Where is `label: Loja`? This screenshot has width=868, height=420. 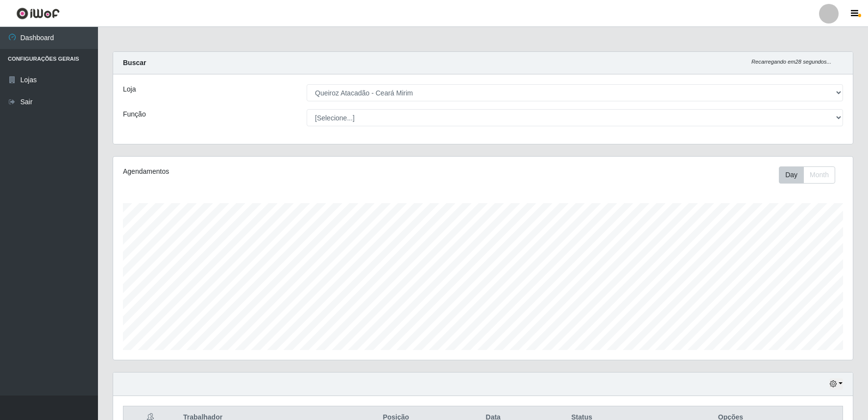
label: Loja is located at coordinates (129, 89).